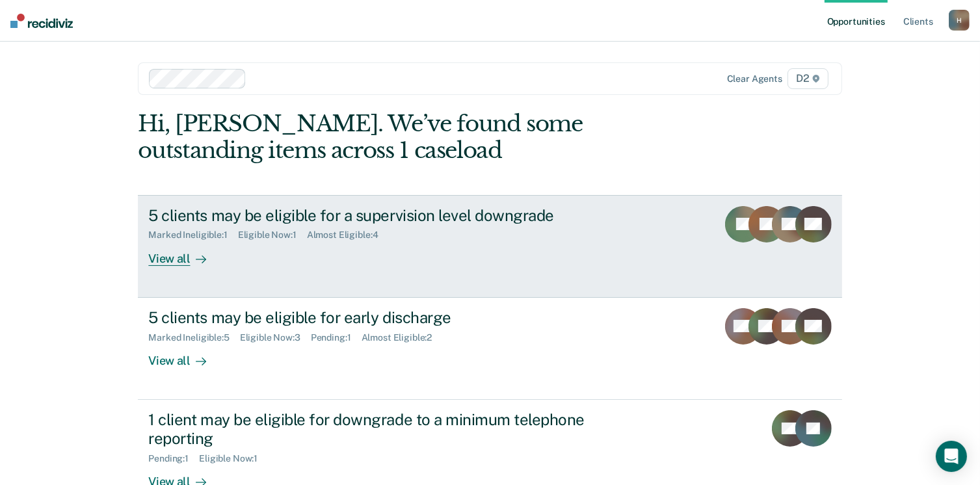 The height and width of the screenshot is (485, 980). I want to click on a: 5 clients may be eligible for a supervision level downgradeMarked Ineligible:1Eligible Now:1Almos..., so click(490, 247).